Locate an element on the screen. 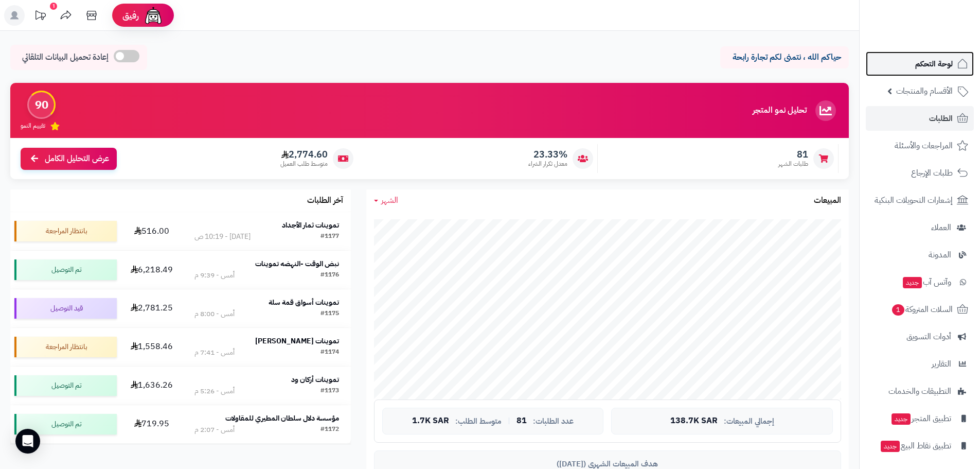 The image size is (980, 469). span: التطبيقات والخدمات is located at coordinates (920, 391).